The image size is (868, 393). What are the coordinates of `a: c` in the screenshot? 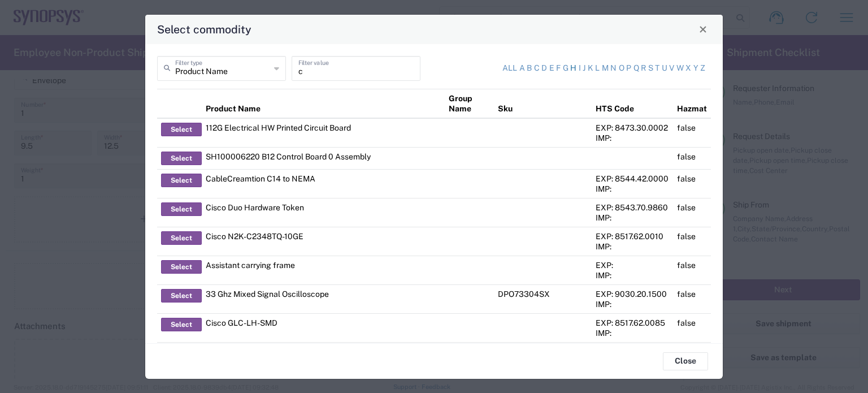 It's located at (537, 68).